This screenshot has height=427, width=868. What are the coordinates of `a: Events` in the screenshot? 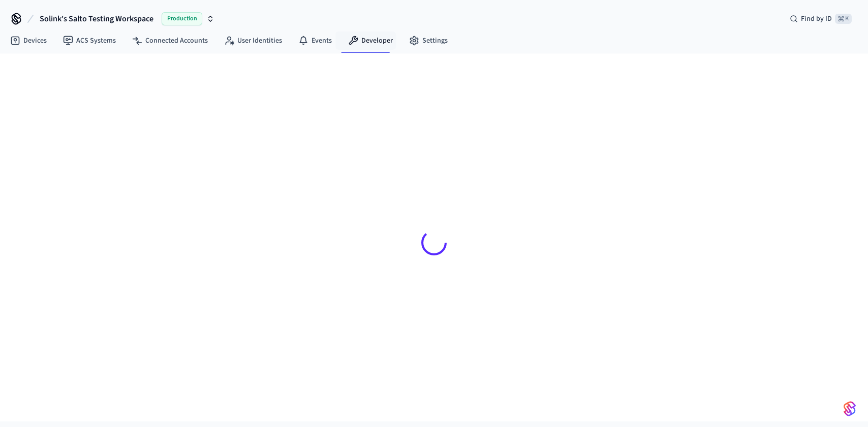 It's located at (315, 40).